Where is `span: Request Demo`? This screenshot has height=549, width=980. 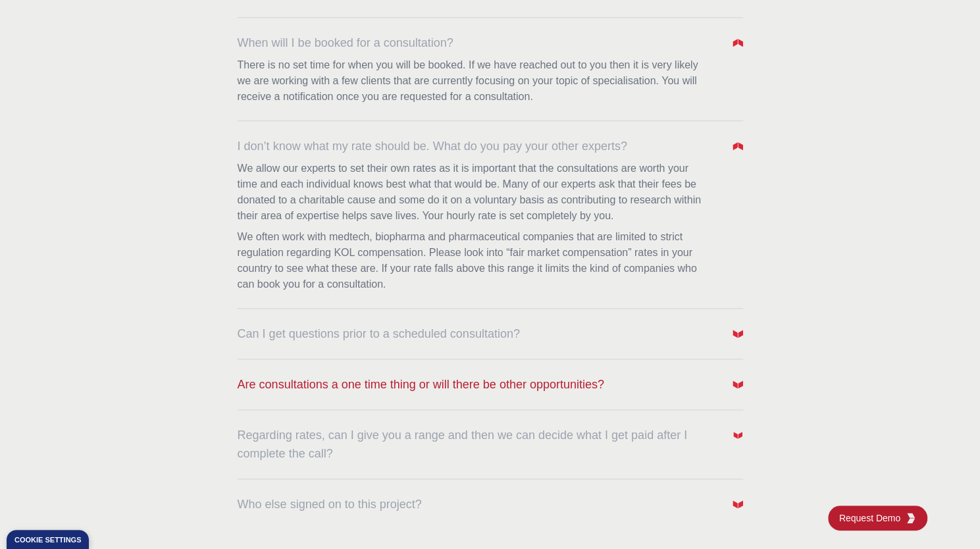 span: Request Demo is located at coordinates (872, 518).